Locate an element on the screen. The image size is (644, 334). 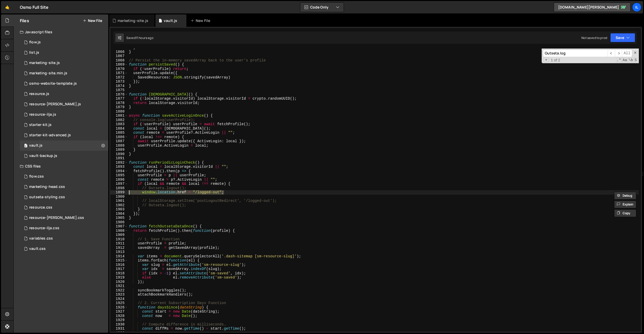
span: Whole Word Search is located at coordinates (630, 60).